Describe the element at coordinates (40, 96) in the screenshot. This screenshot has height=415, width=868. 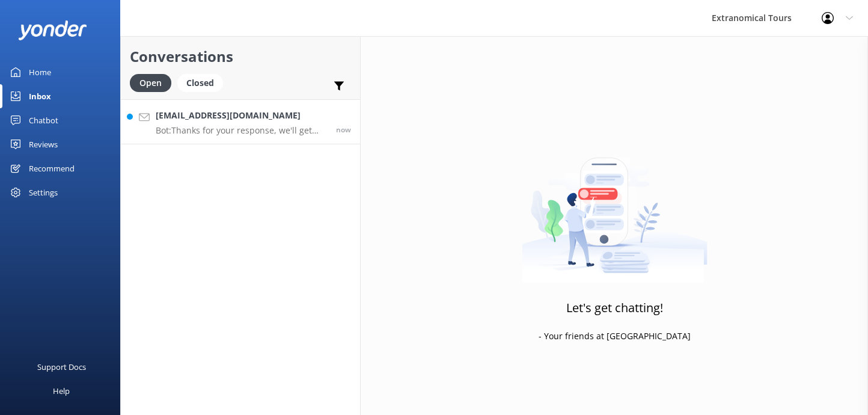
I see `div: Inbox` at that location.